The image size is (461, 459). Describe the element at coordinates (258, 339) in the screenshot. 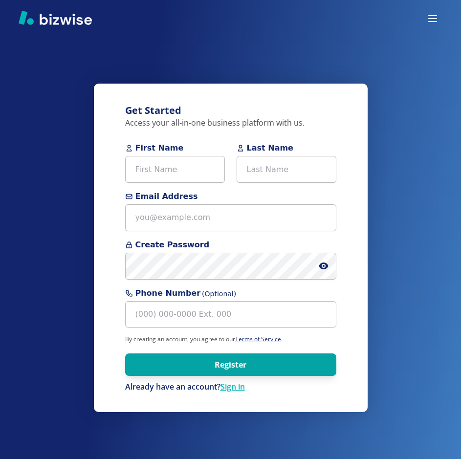

I see `a: Terms of Service` at that location.